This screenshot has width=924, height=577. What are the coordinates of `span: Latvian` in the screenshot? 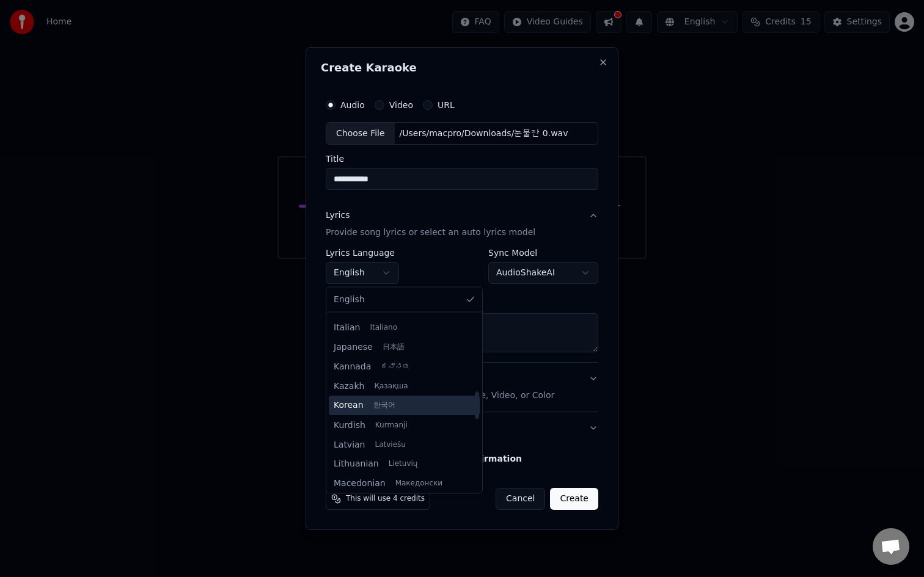 It's located at (350, 445).